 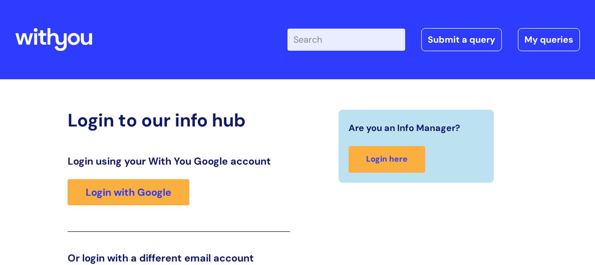 I want to click on a: Login with Google, so click(x=128, y=192).